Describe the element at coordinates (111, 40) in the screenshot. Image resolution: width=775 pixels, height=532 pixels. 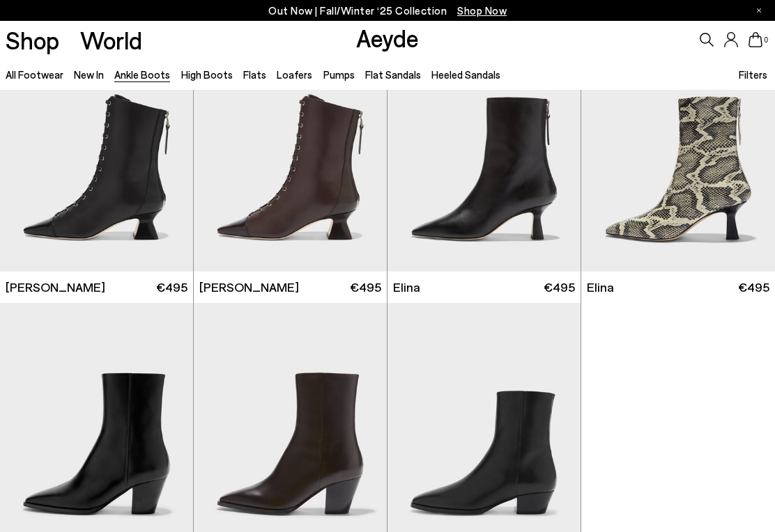
I see `a: World` at that location.